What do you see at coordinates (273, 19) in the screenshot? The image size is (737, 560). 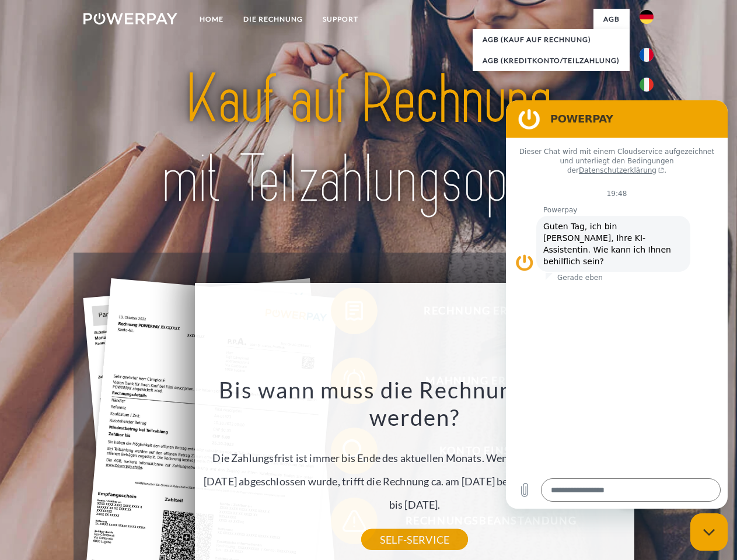 I see `a: DIE RECHNUNG` at bounding box center [273, 19].